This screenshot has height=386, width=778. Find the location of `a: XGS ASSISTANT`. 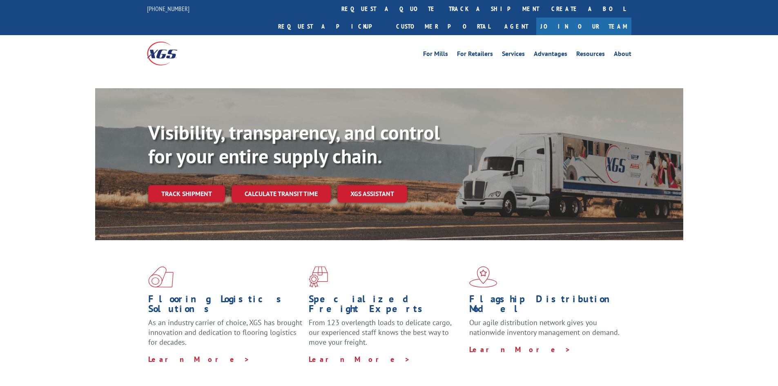

a: XGS ASSISTANT is located at coordinates (372, 193).